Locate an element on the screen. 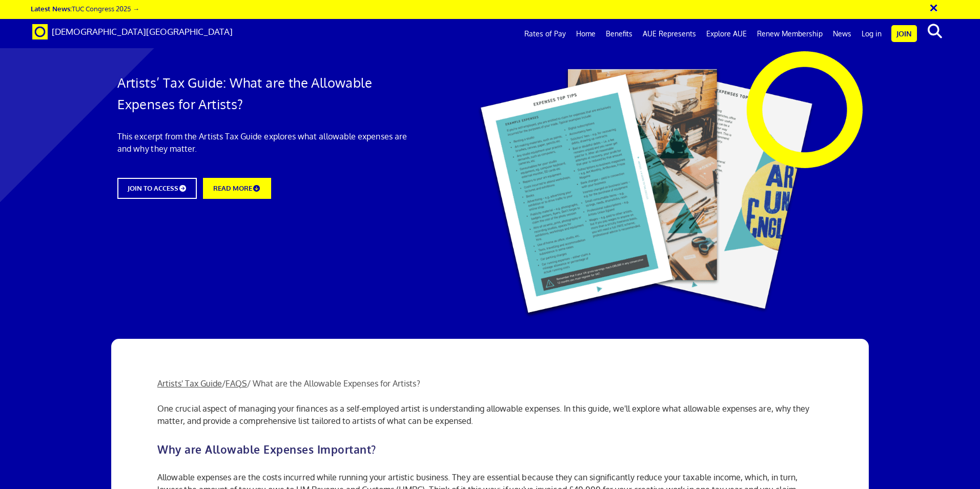 The height and width of the screenshot is (489, 980). a: AUE Represents is located at coordinates (669, 34).